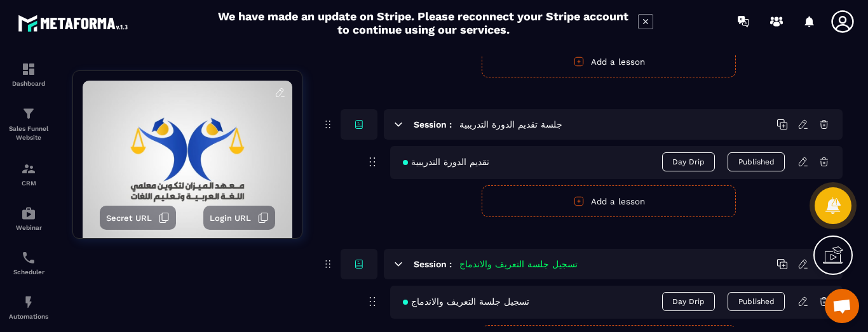  Describe the element at coordinates (28, 263) in the screenshot. I see `a: schedulerschedulerScheduler` at that location.